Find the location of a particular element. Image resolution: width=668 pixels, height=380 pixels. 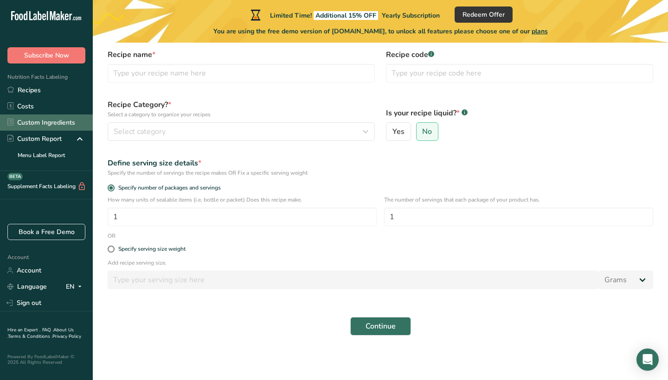

button: Redeem Offer is located at coordinates (483, 14).